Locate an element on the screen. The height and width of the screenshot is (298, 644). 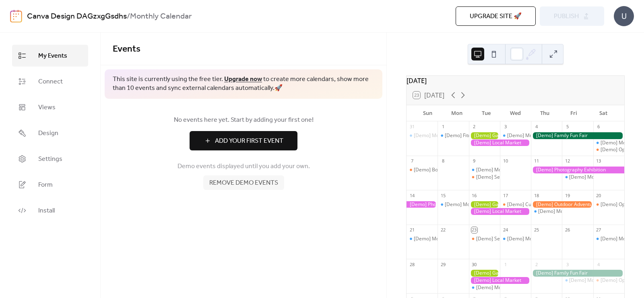
div: 26 is located at coordinates (567, 230).